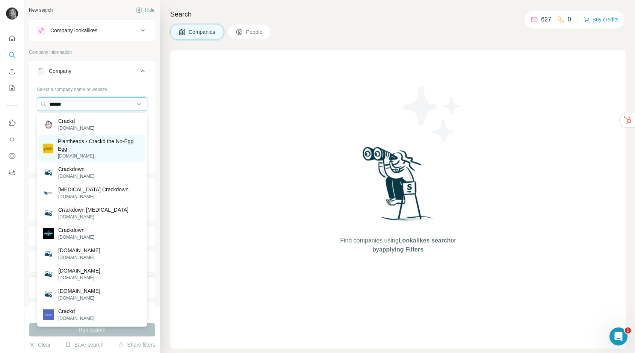 This screenshot has height=353, width=635. Describe the element at coordinates (12, 123) in the screenshot. I see `button: Use Surfe on LinkedIn` at that location.